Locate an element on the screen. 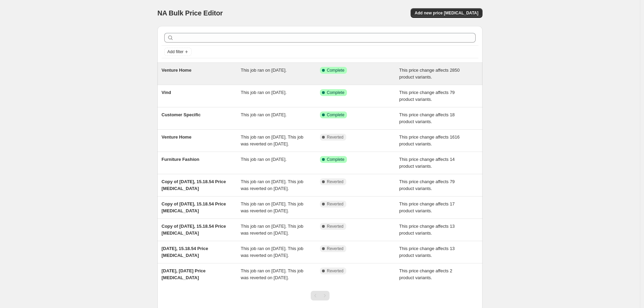 The image size is (644, 308). span: This price change affects 14 product variants. is located at coordinates (427, 162).